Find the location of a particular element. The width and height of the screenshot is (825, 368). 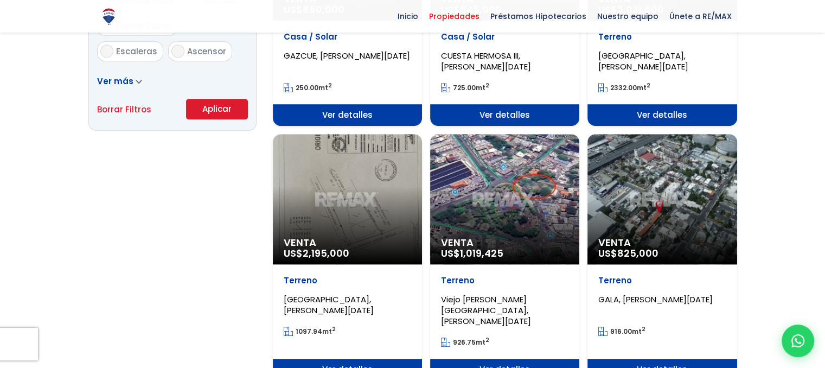

span: Ver más is located at coordinates (115, 81).